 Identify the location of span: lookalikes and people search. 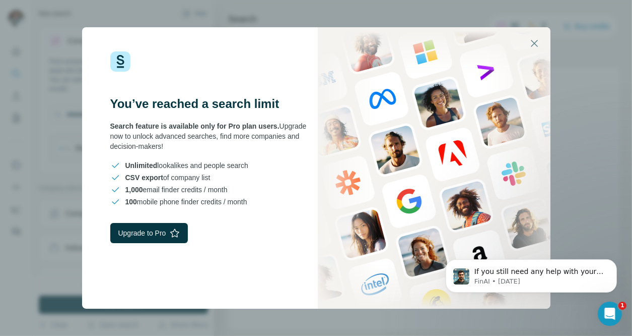
(187, 165).